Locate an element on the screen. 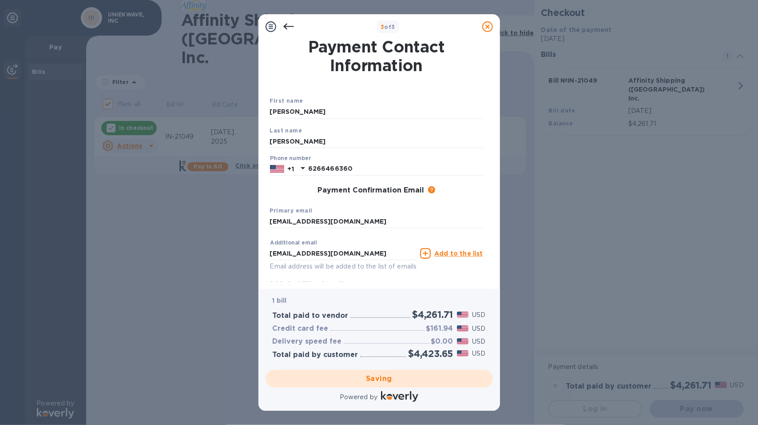 This screenshot has width=758, height=425. h3: Delivery speed fee is located at coordinates (307, 341).